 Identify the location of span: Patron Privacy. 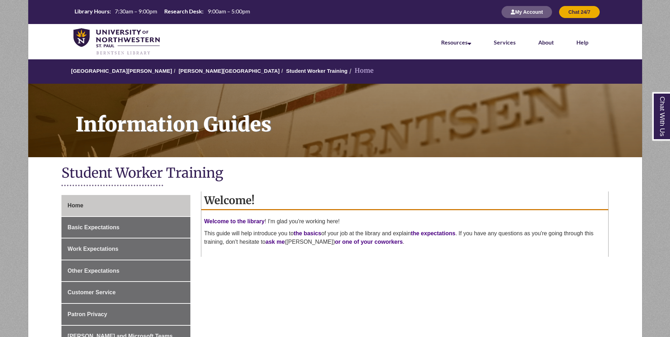
(87, 314).